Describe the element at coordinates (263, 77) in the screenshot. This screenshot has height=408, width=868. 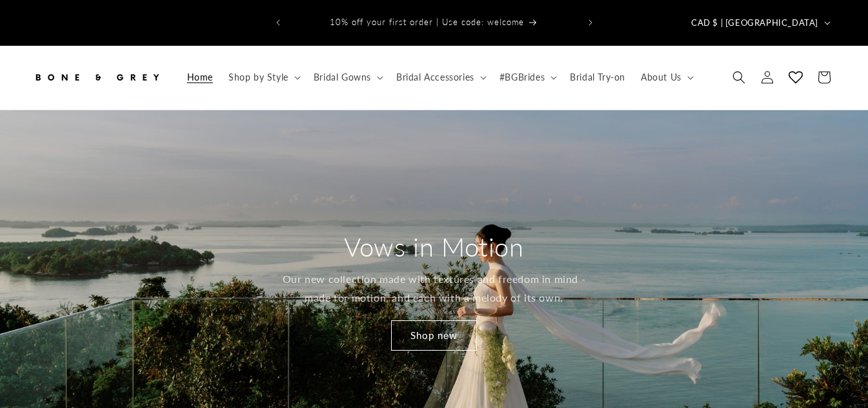
I see `summary: Shop by Style` at that location.